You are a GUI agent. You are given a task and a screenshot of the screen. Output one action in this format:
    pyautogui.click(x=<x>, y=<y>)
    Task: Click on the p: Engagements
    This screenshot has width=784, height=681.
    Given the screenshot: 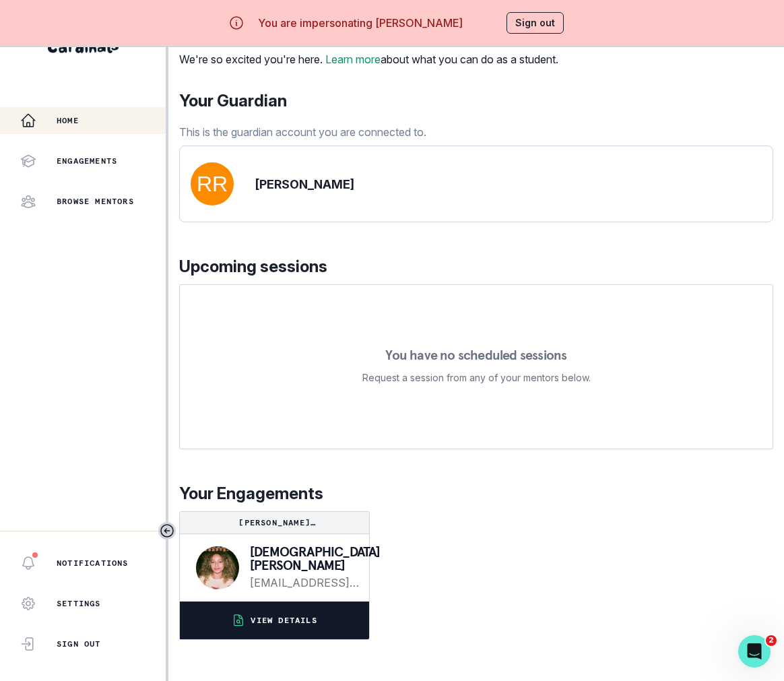 What is the action you would take?
    pyautogui.click(x=87, y=161)
    